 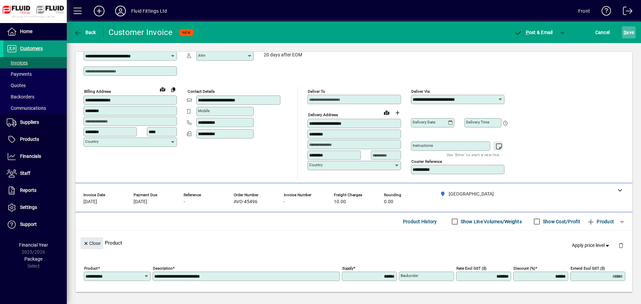 I want to click on span: Suppliers, so click(x=29, y=122).